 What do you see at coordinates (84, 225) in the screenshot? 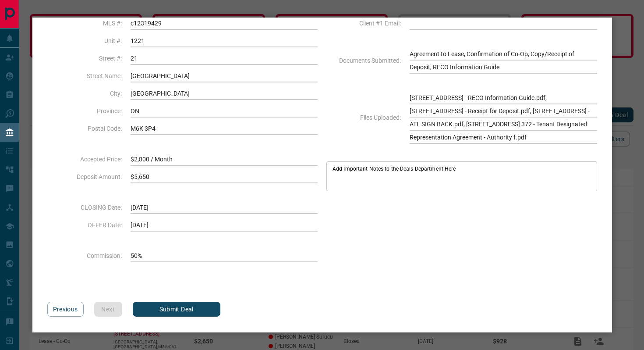
I see `span: OFFER Date` at bounding box center [84, 225].